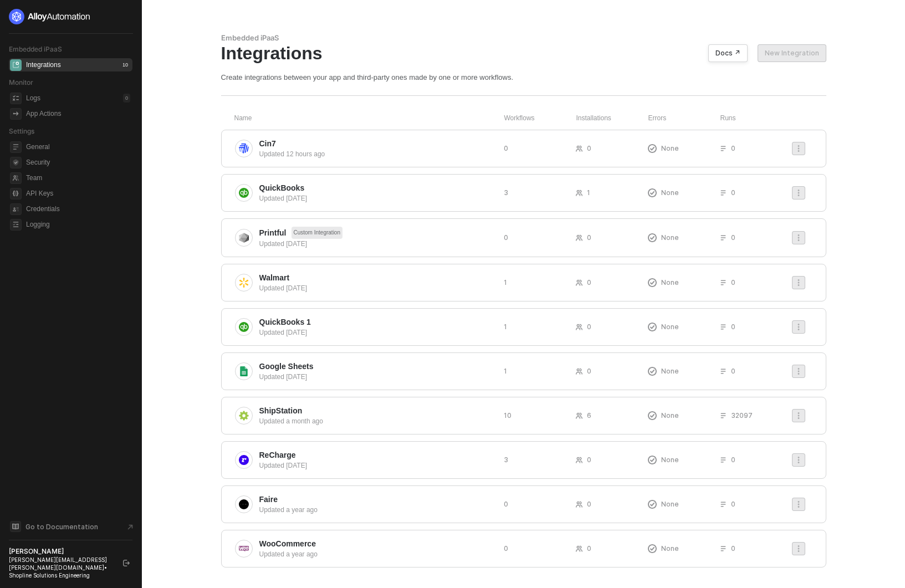 The height and width of the screenshot is (588, 905). Describe the element at coordinates (281, 411) in the screenshot. I see `span: ShipStation` at that location.